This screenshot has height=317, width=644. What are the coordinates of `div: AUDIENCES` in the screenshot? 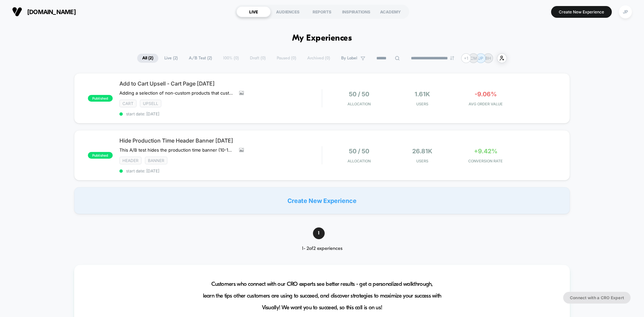 It's located at (288, 12).